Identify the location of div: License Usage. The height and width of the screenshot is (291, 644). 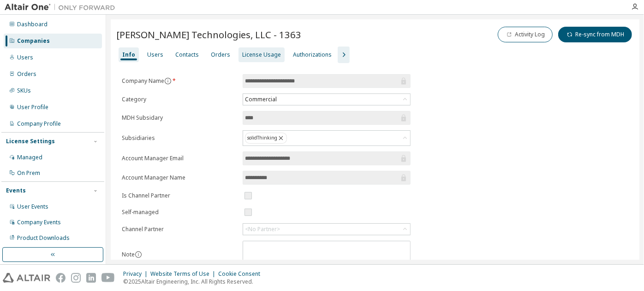
(261, 55).